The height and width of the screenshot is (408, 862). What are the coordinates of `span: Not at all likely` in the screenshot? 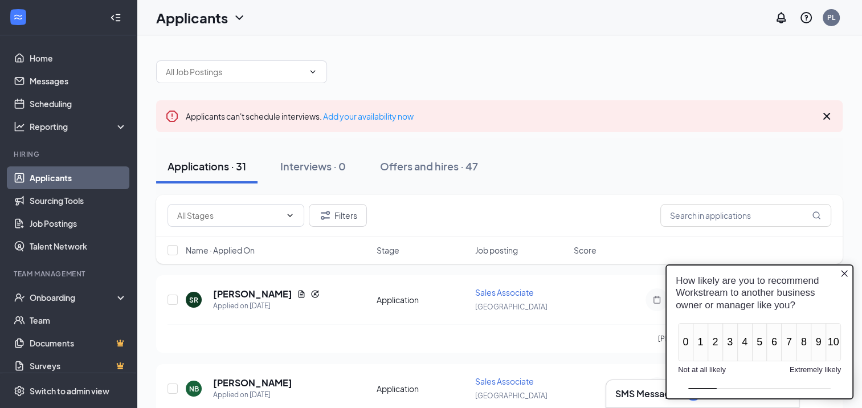 It's located at (45, 113).